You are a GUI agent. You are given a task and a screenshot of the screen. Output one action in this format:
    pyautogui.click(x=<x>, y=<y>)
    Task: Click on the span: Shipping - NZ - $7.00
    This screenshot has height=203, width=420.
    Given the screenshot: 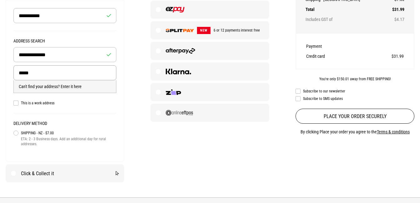 What is the action you would take?
    pyautogui.click(x=69, y=133)
    